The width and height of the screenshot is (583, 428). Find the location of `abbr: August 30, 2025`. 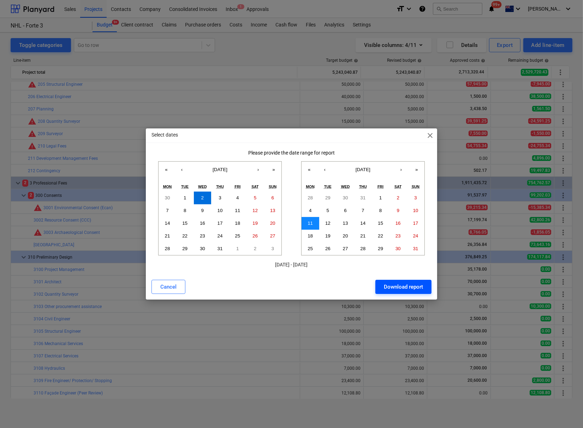

abbr: August 30, 2025 is located at coordinates (398, 249).